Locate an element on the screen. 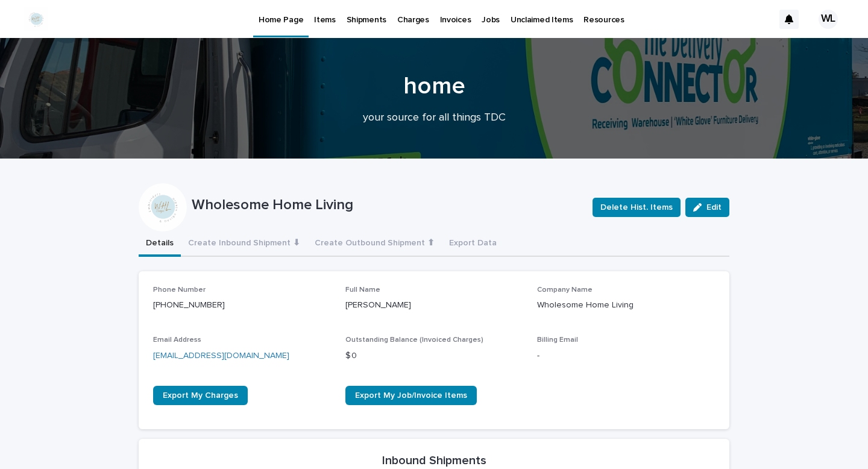 The width and height of the screenshot is (868, 469). span: Outstanding Balance (Invoiced Charges) is located at coordinates (414, 339).